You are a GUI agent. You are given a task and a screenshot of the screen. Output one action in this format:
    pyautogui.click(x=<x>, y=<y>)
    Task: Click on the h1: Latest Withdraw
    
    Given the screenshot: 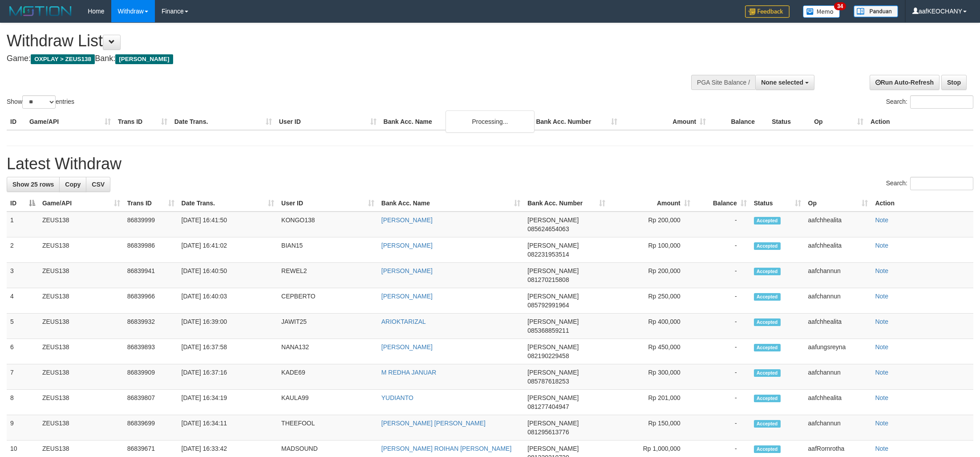 What is the action you would take?
    pyautogui.click(x=490, y=164)
    